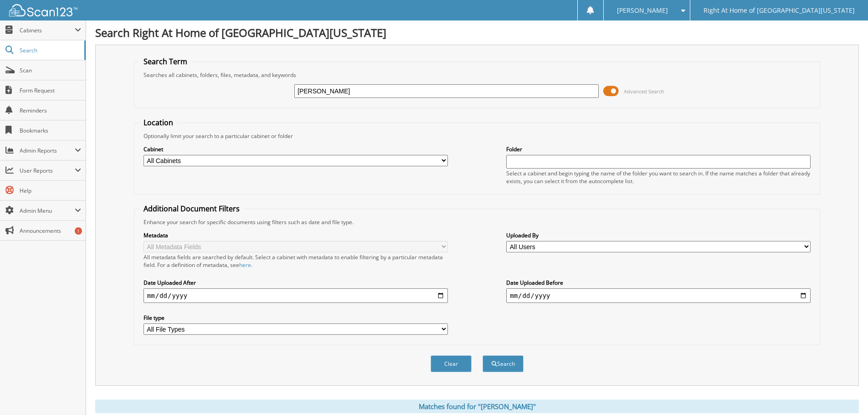 The height and width of the screenshot is (415, 868). Describe the element at coordinates (659, 235) in the screenshot. I see `label: Uploaded By` at that location.